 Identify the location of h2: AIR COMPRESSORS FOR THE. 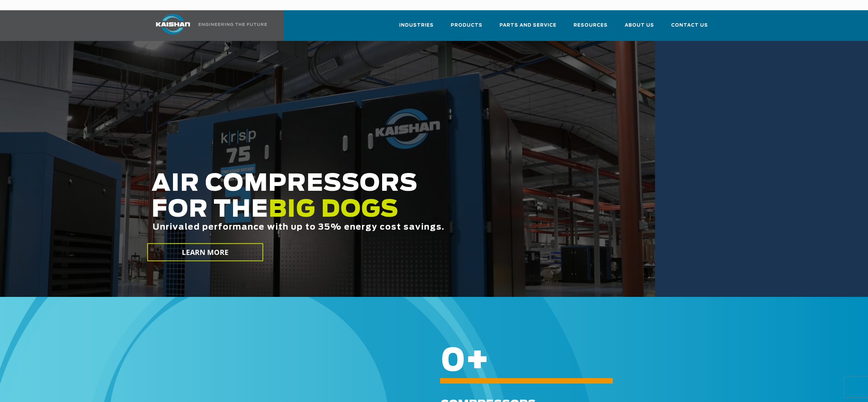
(386, 212).